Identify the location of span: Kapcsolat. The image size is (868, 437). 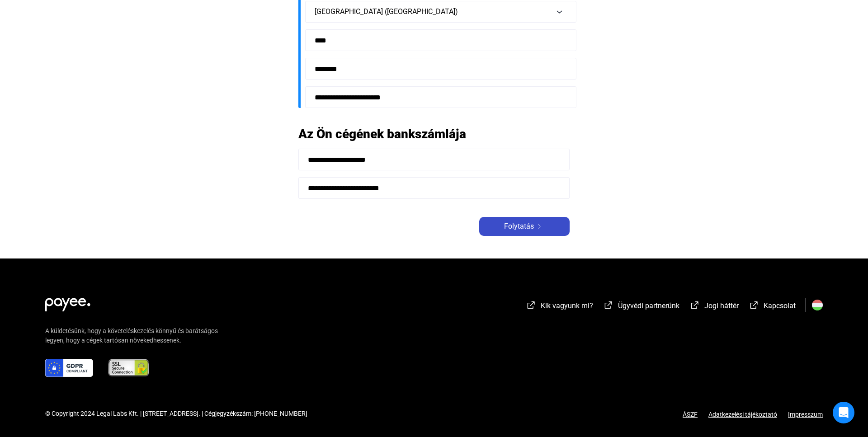
(779, 306).